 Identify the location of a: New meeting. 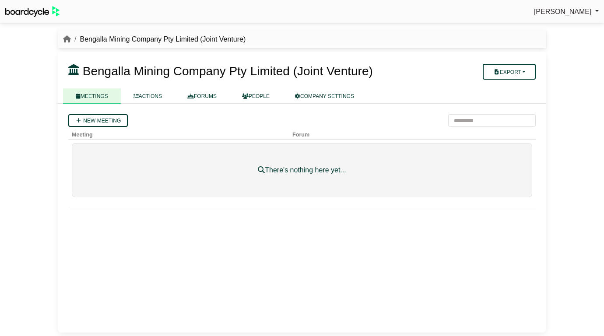
(98, 120).